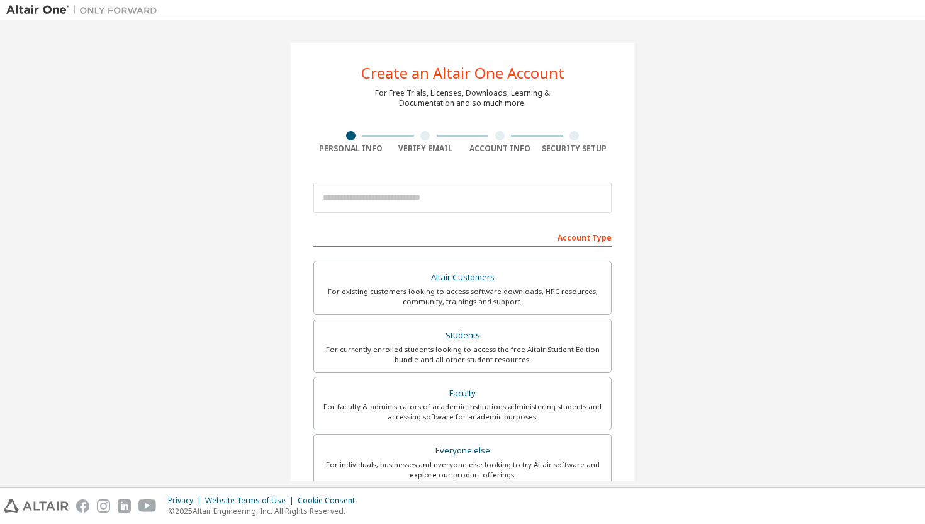  Describe the element at coordinates (463, 296) in the screenshot. I see `div: For existing customers looking to access software downloads, HPC resources, community, trainings ...` at that location.